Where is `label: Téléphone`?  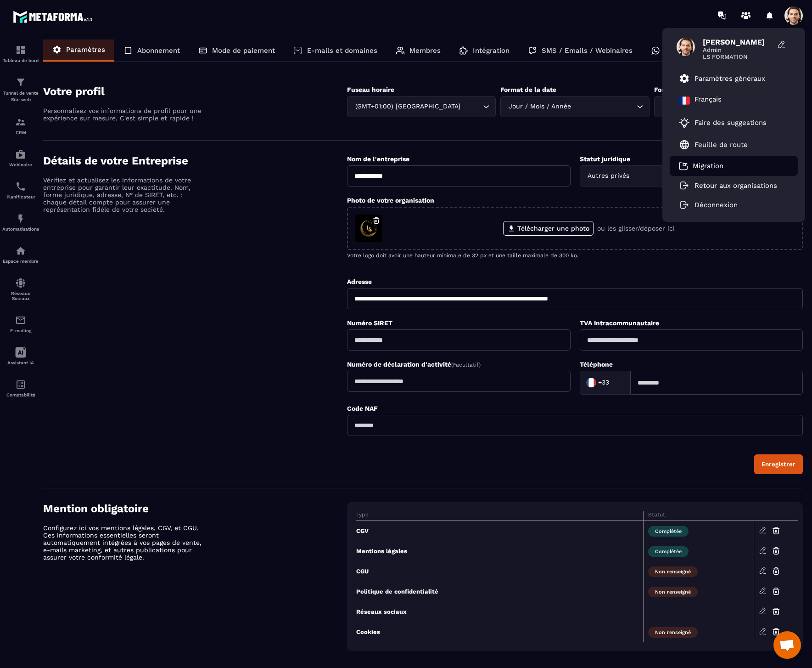 label: Téléphone is located at coordinates (597, 364).